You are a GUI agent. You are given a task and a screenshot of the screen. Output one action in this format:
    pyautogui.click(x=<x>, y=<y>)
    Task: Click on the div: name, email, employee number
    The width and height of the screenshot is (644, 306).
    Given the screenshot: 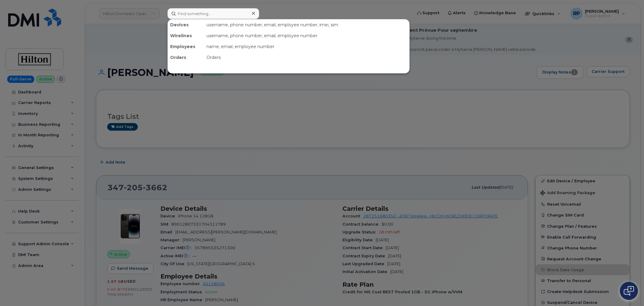 What is the action you would take?
    pyautogui.click(x=306, y=47)
    